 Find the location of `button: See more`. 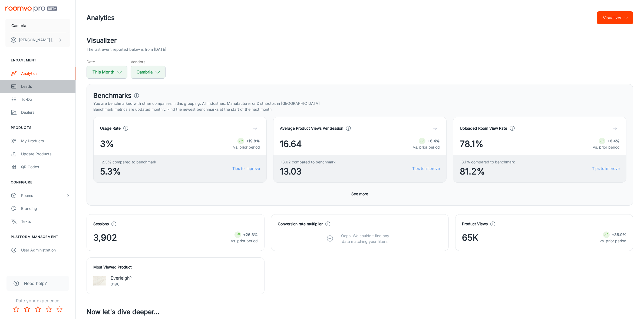

button: See more is located at coordinates (360, 194).